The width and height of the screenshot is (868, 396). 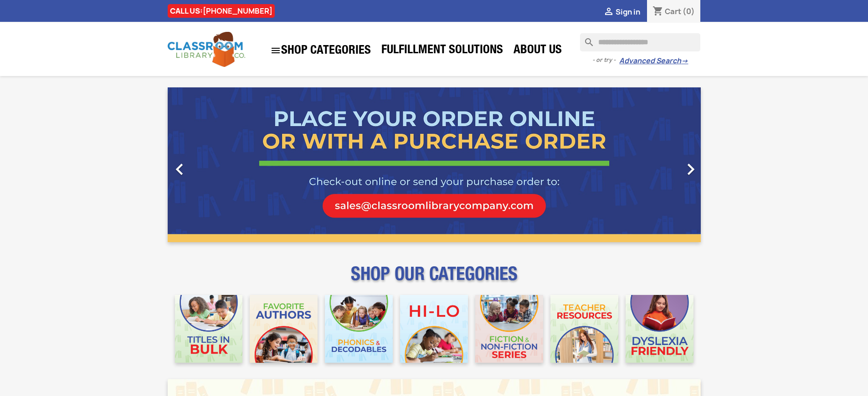 What do you see at coordinates (434, 329) in the screenshot?
I see `img: CLC_HiLo_Mobile.jpg` at bounding box center [434, 329].